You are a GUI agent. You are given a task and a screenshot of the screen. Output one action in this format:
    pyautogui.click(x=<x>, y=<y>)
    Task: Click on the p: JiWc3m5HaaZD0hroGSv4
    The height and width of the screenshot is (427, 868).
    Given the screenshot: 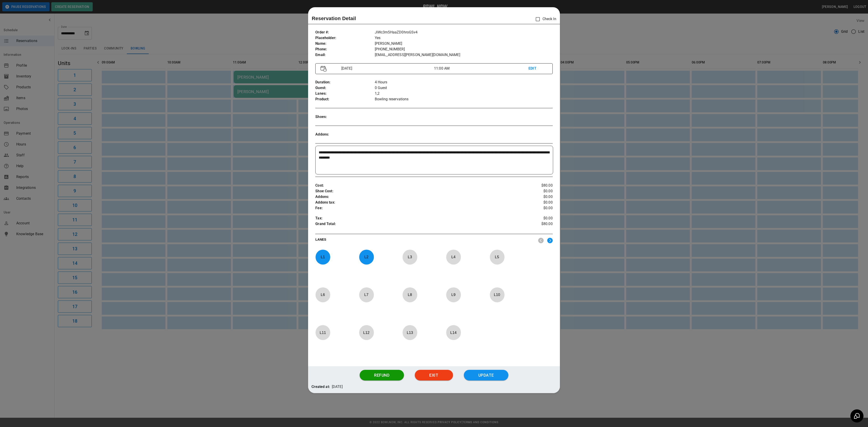 What is the action you would take?
    pyautogui.click(x=464, y=32)
    